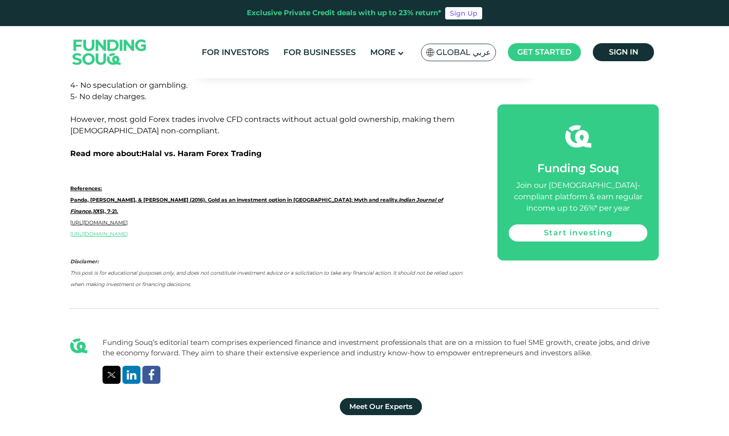 Image resolution: width=729 pixels, height=436 pixels. I want to click on img: Blog Author, so click(79, 346).